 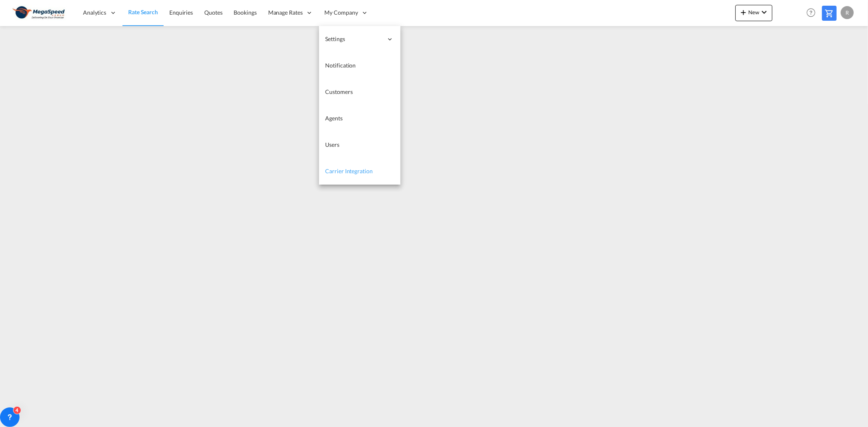 I want to click on span: Enquiries, so click(x=181, y=12).